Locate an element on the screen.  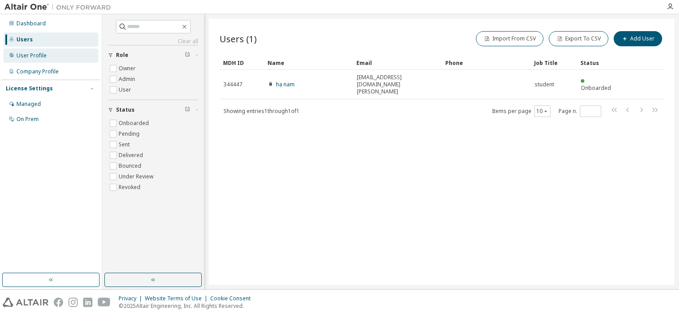
div: Job Title is located at coordinates (554, 63).